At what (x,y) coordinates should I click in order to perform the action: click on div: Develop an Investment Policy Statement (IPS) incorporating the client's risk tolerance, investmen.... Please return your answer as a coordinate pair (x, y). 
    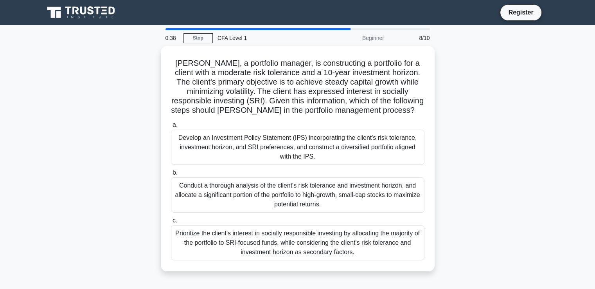
    Looking at the image, I should click on (298, 147).